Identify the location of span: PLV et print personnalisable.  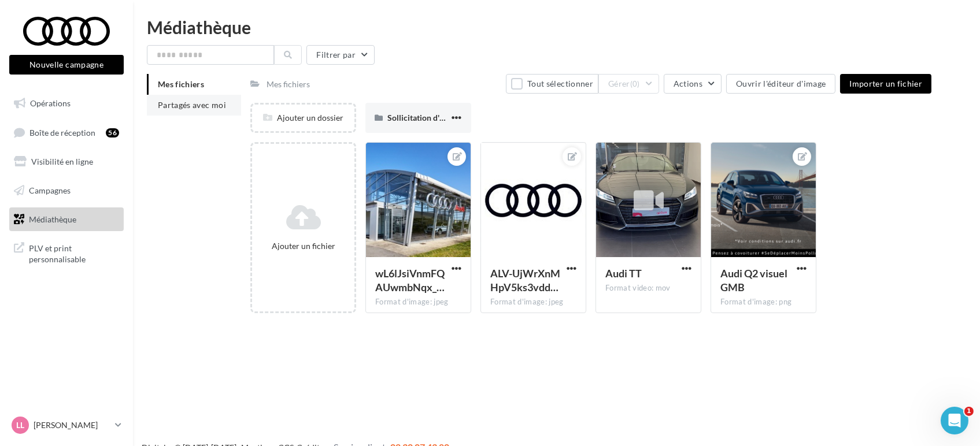
(74, 252).